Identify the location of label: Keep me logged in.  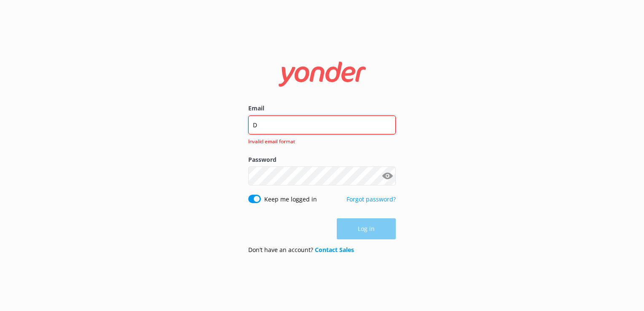
(290, 200).